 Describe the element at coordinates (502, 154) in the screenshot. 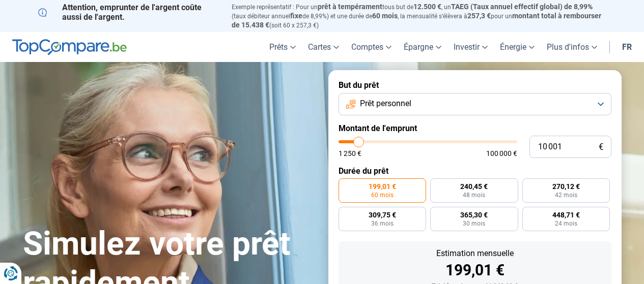

I see `span: 100 000 €` at that location.